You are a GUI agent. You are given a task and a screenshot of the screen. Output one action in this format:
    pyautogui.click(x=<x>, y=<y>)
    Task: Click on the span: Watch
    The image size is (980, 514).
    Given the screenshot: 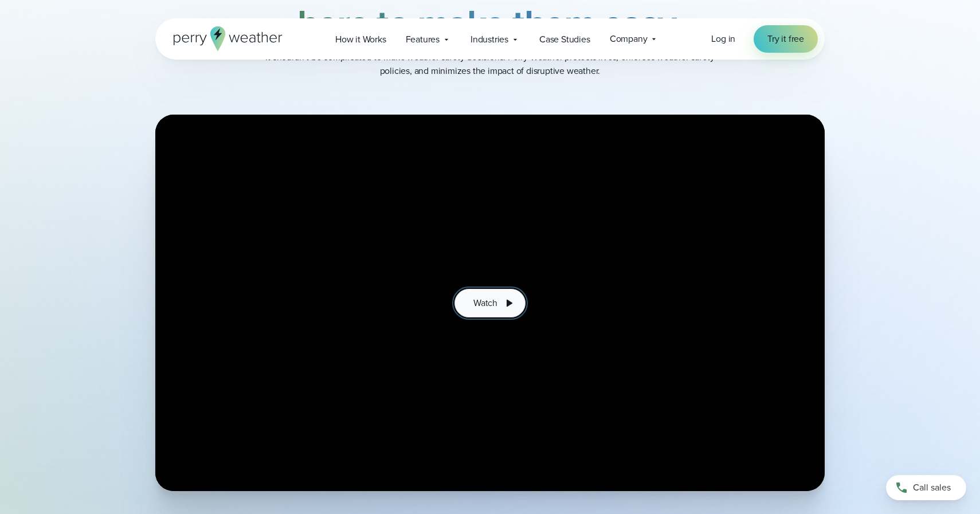 What is the action you would take?
    pyautogui.click(x=486, y=303)
    